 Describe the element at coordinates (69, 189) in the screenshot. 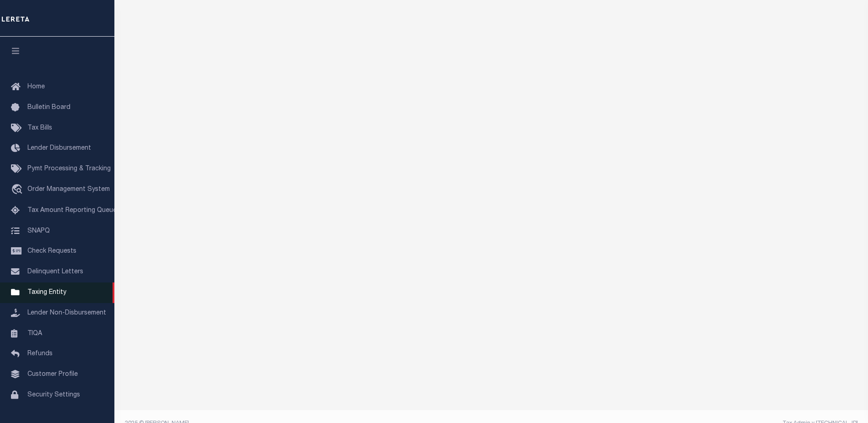

I see `span: Order Management System` at that location.